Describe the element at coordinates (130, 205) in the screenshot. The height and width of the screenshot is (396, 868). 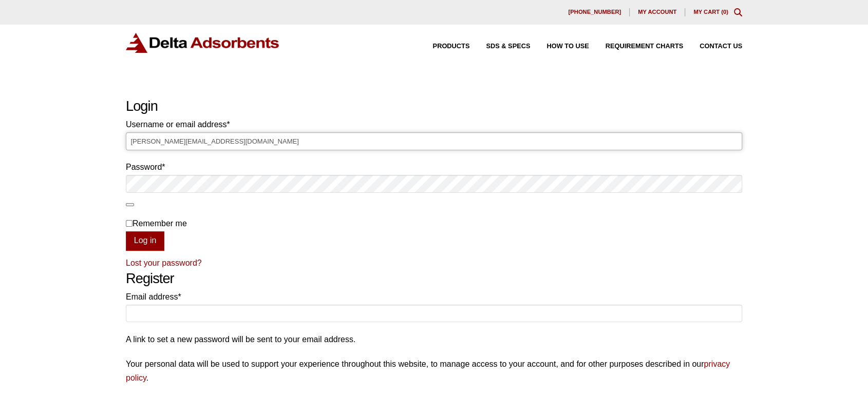
I see `button: Show password` at that location.